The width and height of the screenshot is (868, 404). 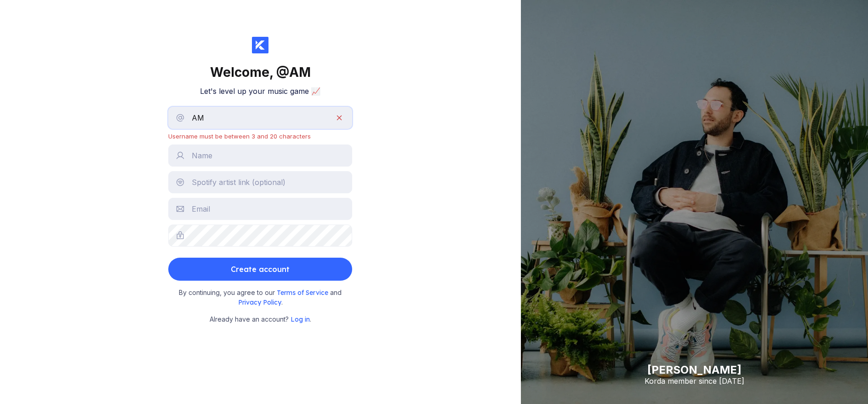 I want to click on a: Terms of Service, so click(x=304, y=292).